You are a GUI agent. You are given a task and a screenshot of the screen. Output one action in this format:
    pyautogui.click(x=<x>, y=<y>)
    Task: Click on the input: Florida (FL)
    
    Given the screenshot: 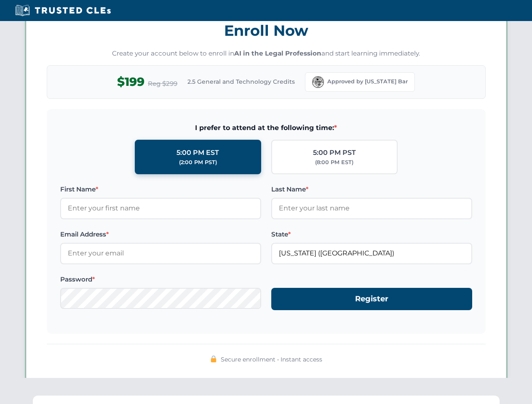 What is the action you would take?
    pyautogui.click(x=371, y=253)
    